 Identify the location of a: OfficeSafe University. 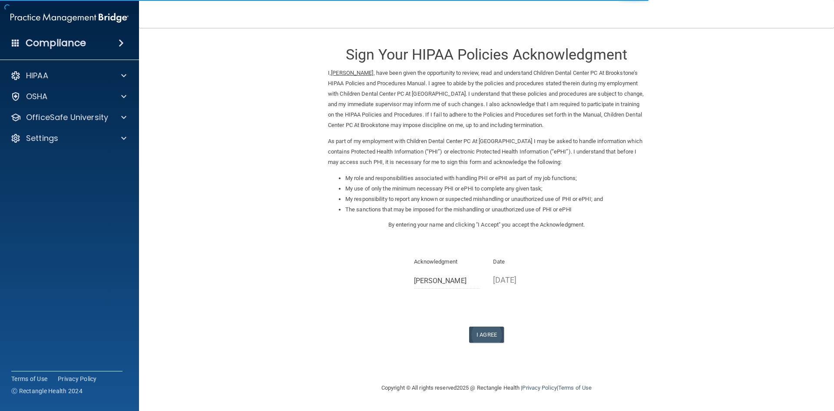
(68, 117).